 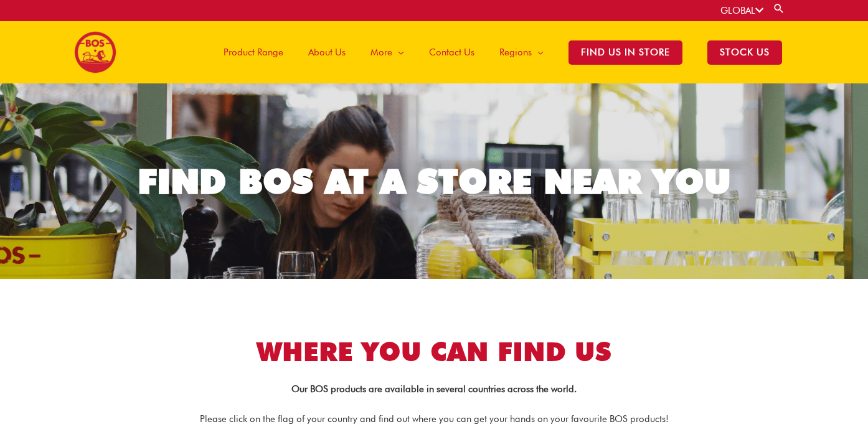 What do you see at coordinates (625, 52) in the screenshot?
I see `a: Find Us in Store` at bounding box center [625, 52].